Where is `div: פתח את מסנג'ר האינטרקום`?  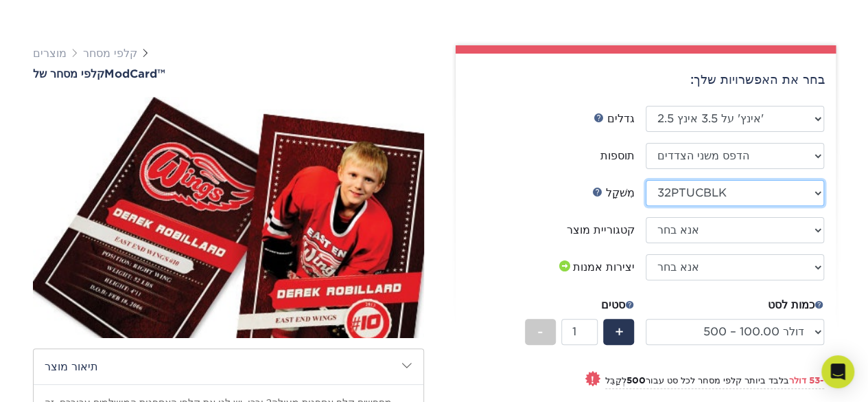 div: פתח את מסנג'ר האינטרקום is located at coordinates (838, 372).